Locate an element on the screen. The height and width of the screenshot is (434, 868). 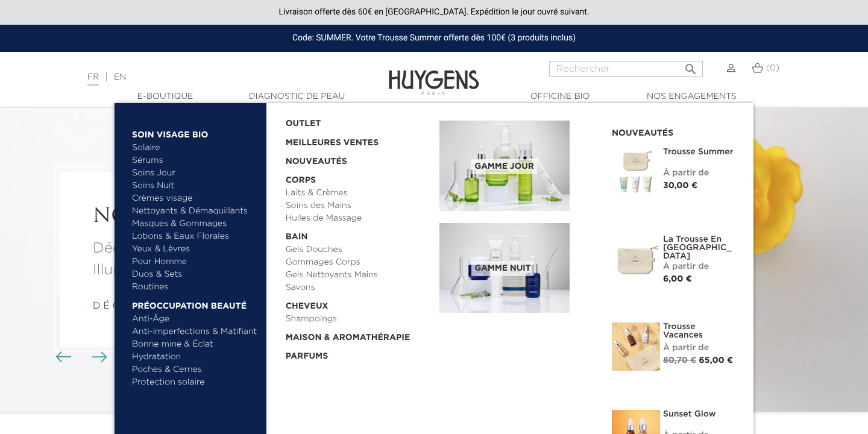
a: Laits & Crèmes is located at coordinates (358, 193).